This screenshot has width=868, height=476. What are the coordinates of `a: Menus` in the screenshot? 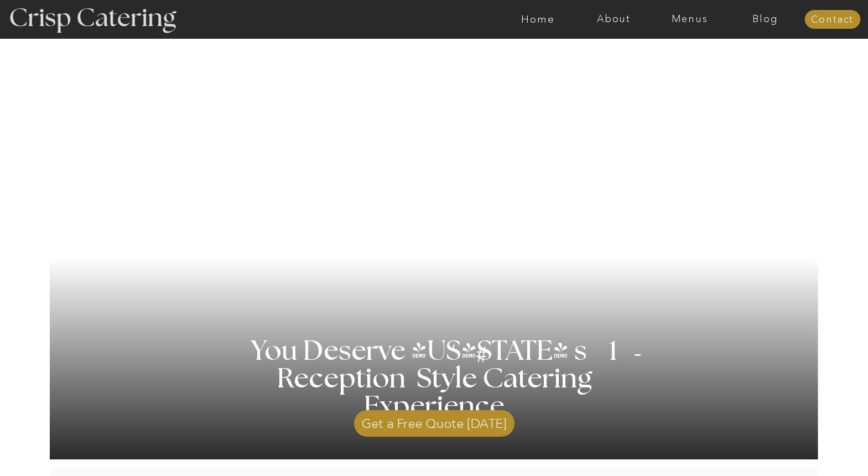 It's located at (689, 19).